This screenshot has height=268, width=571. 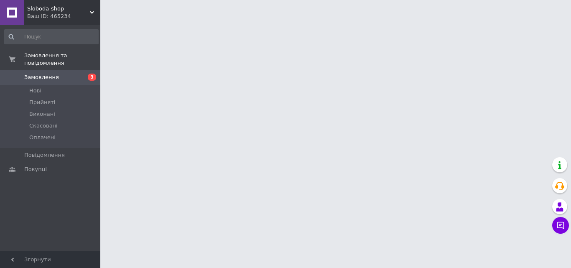 I want to click on span: 3, so click(x=92, y=77).